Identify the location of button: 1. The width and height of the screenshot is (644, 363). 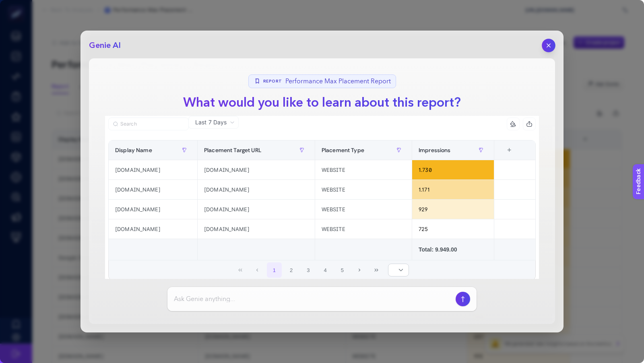
(275, 270).